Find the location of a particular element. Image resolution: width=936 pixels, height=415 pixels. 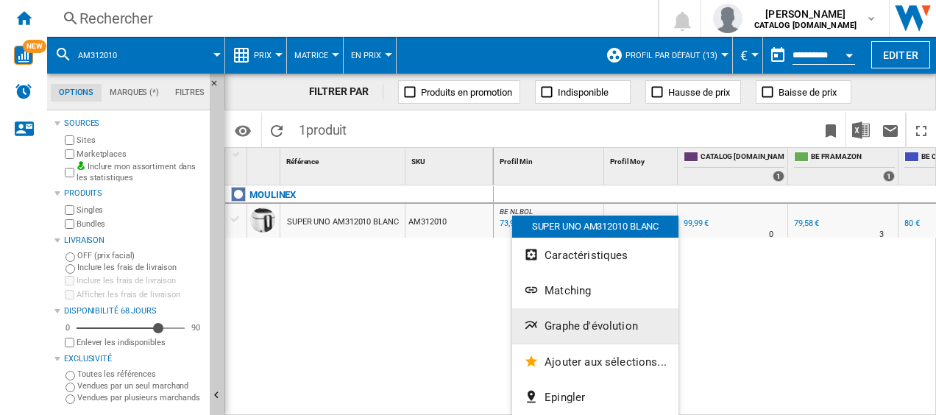

button: Epingler... is located at coordinates (595, 397).